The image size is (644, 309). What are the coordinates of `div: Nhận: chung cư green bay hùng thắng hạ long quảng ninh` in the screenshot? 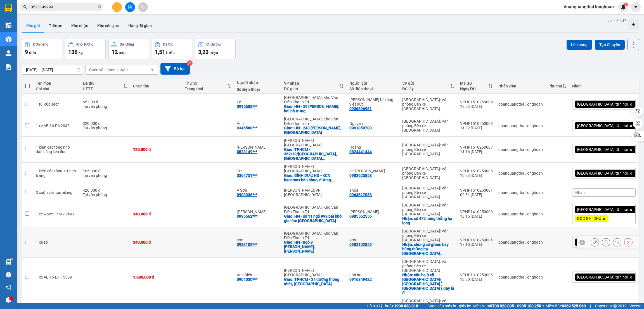 It's located at (428, 249).